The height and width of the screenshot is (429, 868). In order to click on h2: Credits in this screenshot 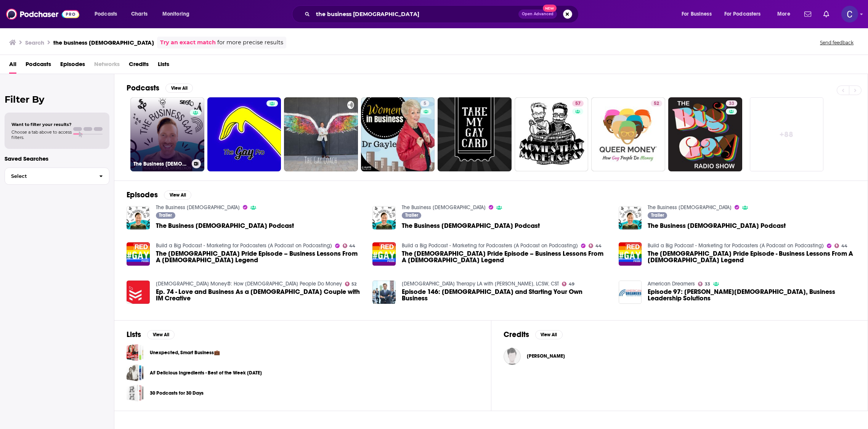, I will do `click(516, 334)`.